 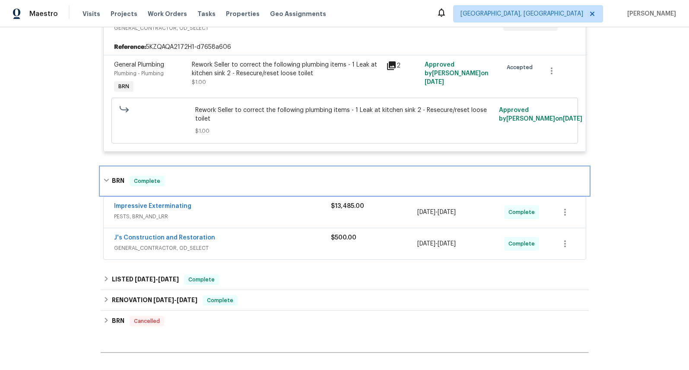 I want to click on span: Work Orders, so click(x=167, y=14).